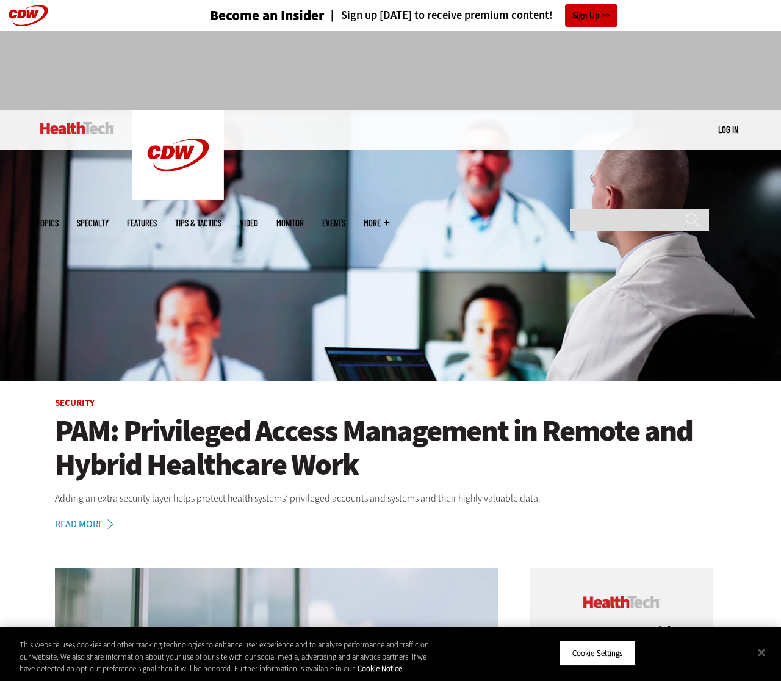 The height and width of the screenshot is (681, 781). I want to click on p: Adding an extra security layer helps protect health systems’ privileged accounts and systems and ..., so click(391, 499).